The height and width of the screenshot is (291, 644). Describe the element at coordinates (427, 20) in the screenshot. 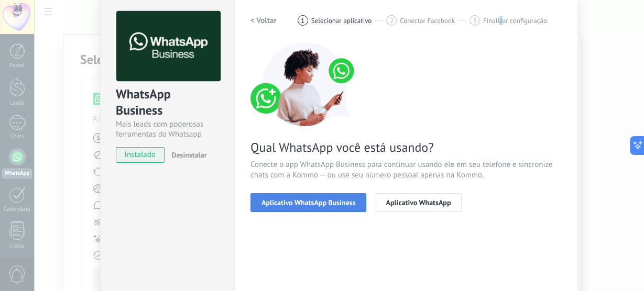

I see `span: Conectar Facebook` at that location.